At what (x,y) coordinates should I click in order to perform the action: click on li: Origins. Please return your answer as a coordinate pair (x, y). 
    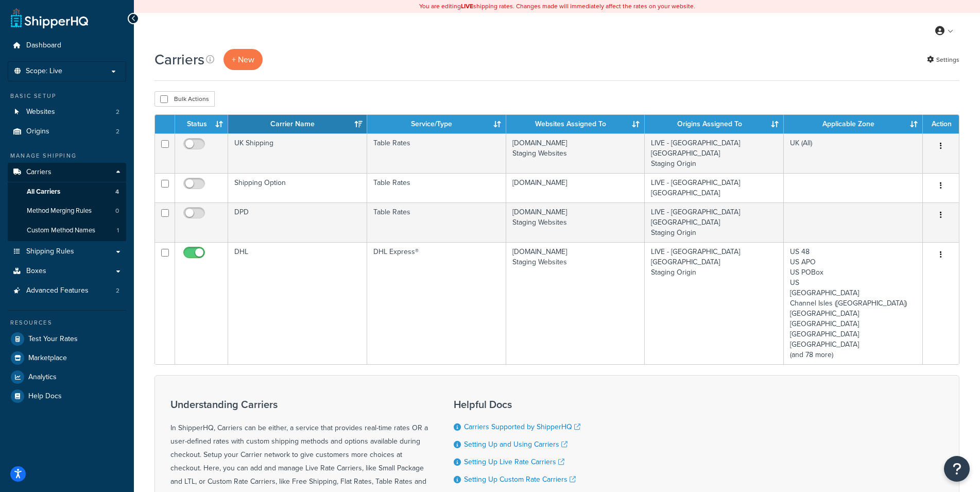
    Looking at the image, I should click on (67, 131).